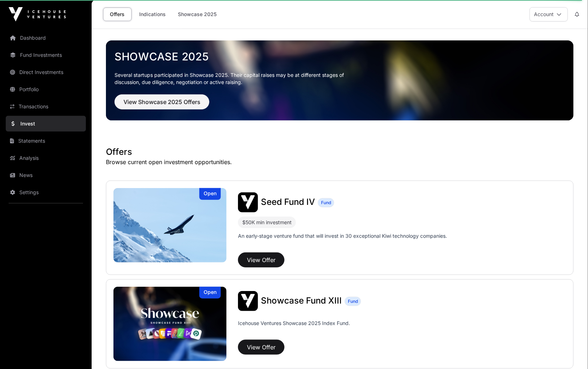 The height and width of the screenshot is (369, 588). Describe the element at coordinates (302, 301) in the screenshot. I see `a: Showcase Fund XIII` at that location.